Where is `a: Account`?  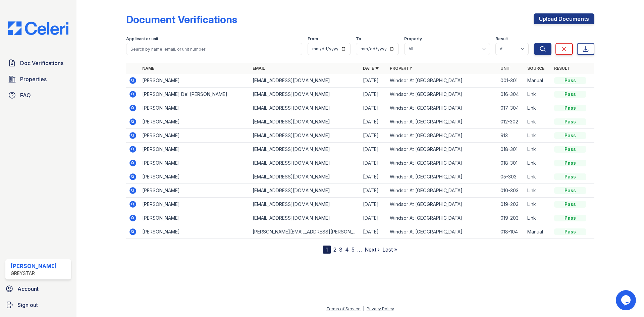
a: Account is located at coordinates (38, 289).